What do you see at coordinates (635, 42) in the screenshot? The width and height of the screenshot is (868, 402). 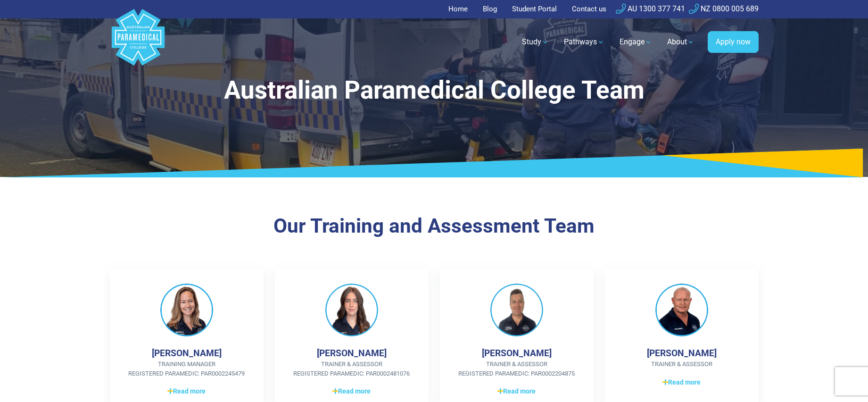 I see `a: Engage` at bounding box center [635, 42].